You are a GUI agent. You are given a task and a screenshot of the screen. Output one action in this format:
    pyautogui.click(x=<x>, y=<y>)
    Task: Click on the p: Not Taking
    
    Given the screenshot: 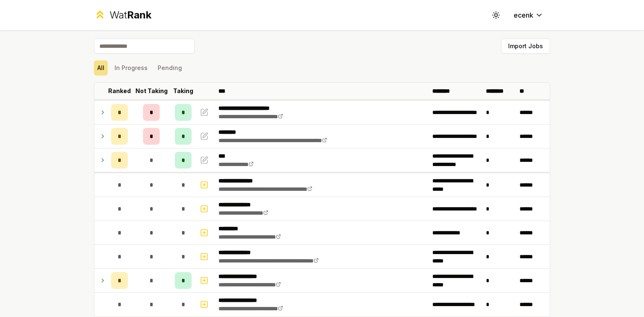 What is the action you would take?
    pyautogui.click(x=151, y=91)
    